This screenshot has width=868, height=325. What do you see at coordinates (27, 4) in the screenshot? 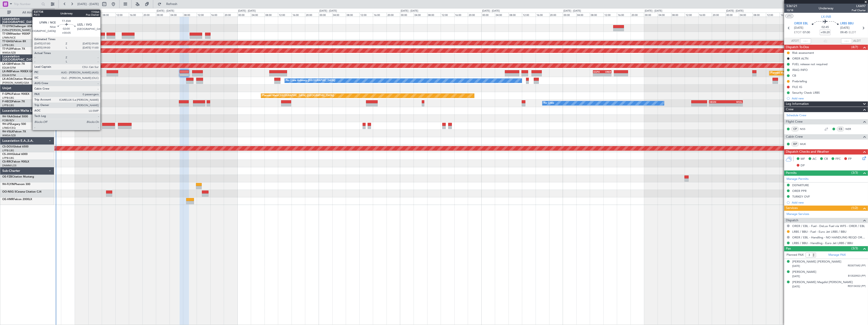
I see `input: Trip Number` at bounding box center [27, 4].